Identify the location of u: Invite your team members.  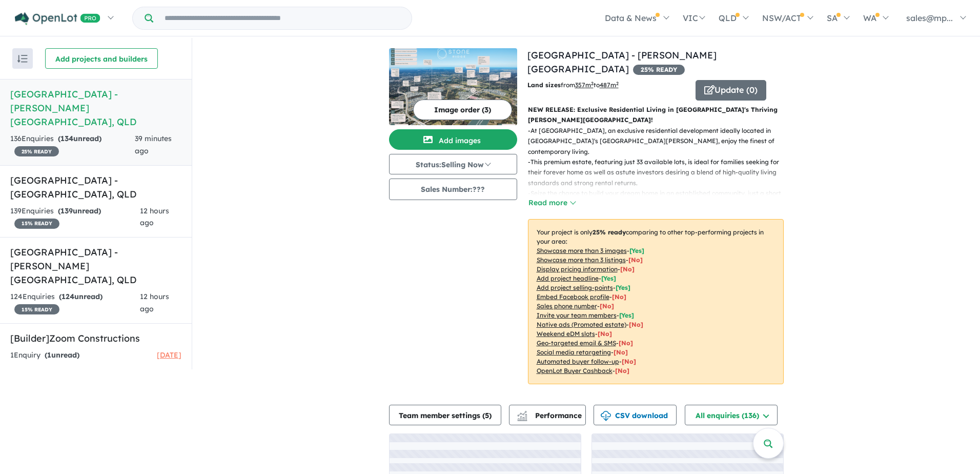
(576, 315).